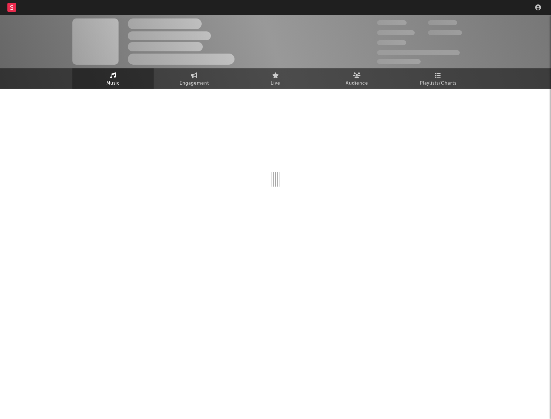 The height and width of the screenshot is (419, 551). Describe the element at coordinates (194, 83) in the screenshot. I see `span: Engagement` at that location.